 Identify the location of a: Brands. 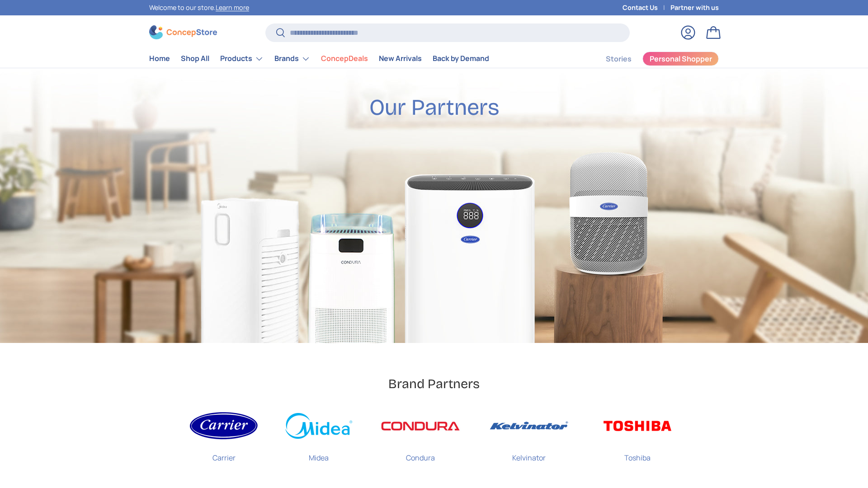
(292, 59).